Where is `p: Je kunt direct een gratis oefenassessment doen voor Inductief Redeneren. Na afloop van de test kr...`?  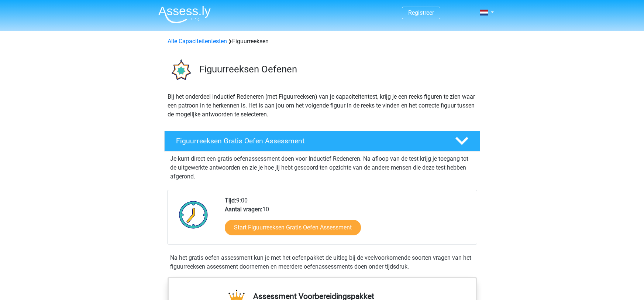
p: Je kunt direct een gratis oefenassessment doen voor Inductief Redeneren. Na afloop van de test kr... is located at coordinates (322, 168).